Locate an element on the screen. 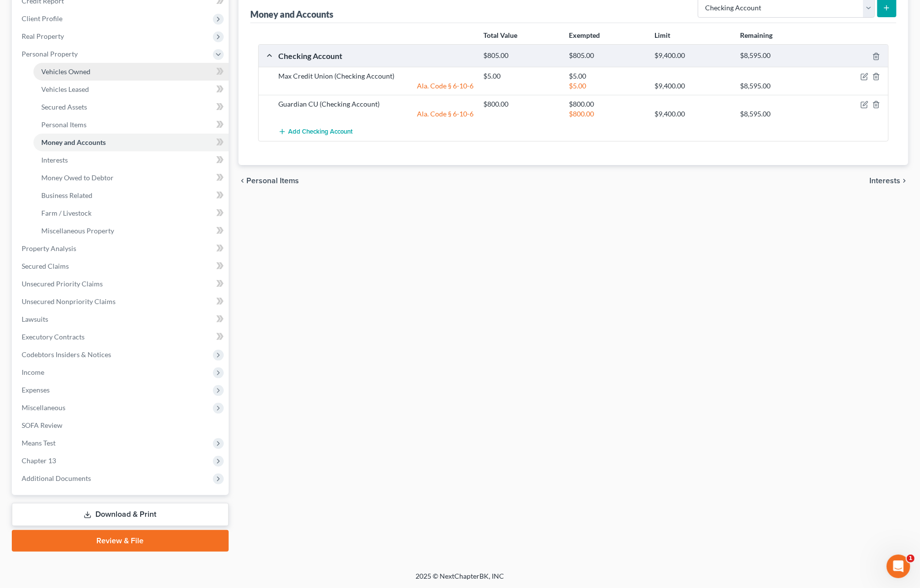 The height and width of the screenshot is (588, 920). span: Add Checking Account is located at coordinates (320, 132).